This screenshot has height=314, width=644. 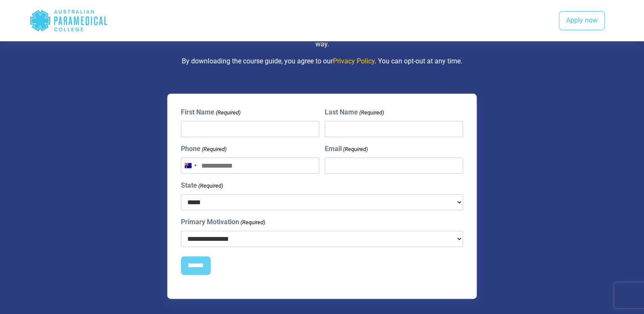 What do you see at coordinates (582, 21) in the screenshot?
I see `a: Apply now` at bounding box center [582, 21].